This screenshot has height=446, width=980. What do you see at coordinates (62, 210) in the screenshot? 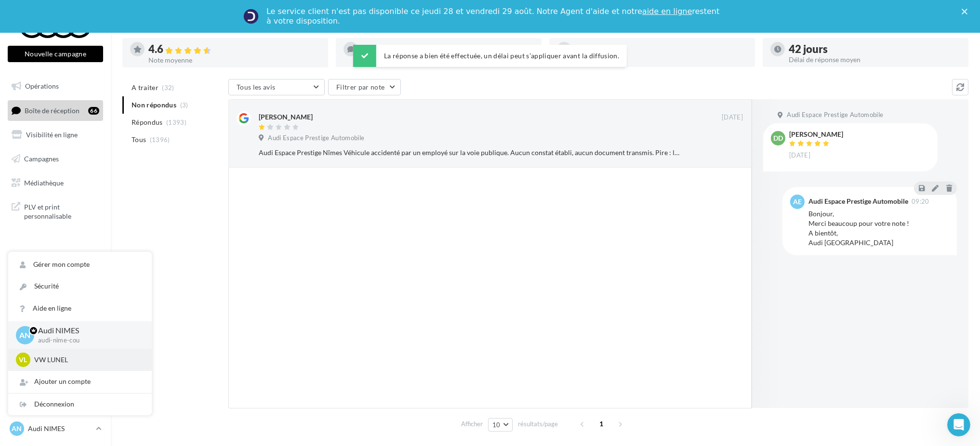
I see `span: PLV et print personnalisable` at bounding box center [62, 210].